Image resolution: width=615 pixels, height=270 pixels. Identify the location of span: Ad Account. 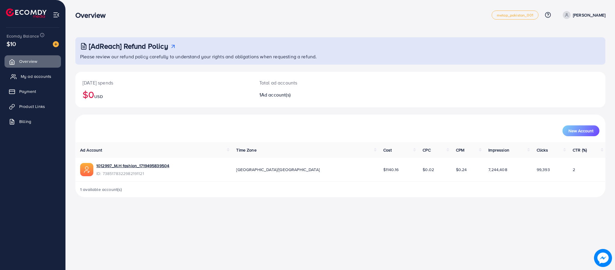
(91, 150).